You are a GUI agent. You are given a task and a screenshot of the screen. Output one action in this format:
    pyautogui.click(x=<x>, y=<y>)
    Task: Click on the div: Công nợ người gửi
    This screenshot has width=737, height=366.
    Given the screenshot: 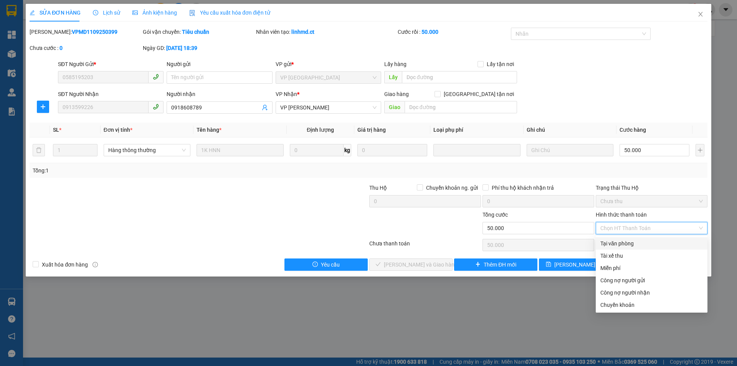 What is the action you would take?
    pyautogui.click(x=652, y=280)
    